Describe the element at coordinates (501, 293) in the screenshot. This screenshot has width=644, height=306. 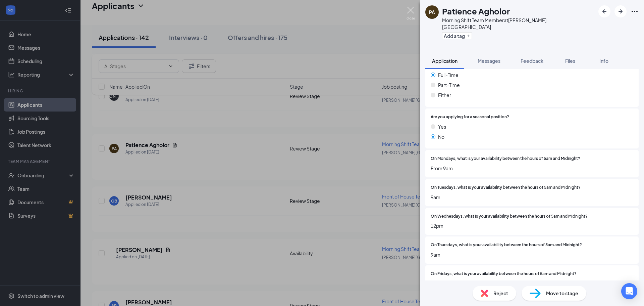
I see `span: Reject` at that location.